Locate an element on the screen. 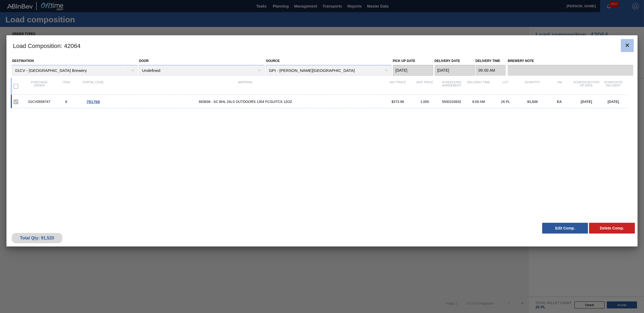  div: Delivery Time is located at coordinates (478, 86).